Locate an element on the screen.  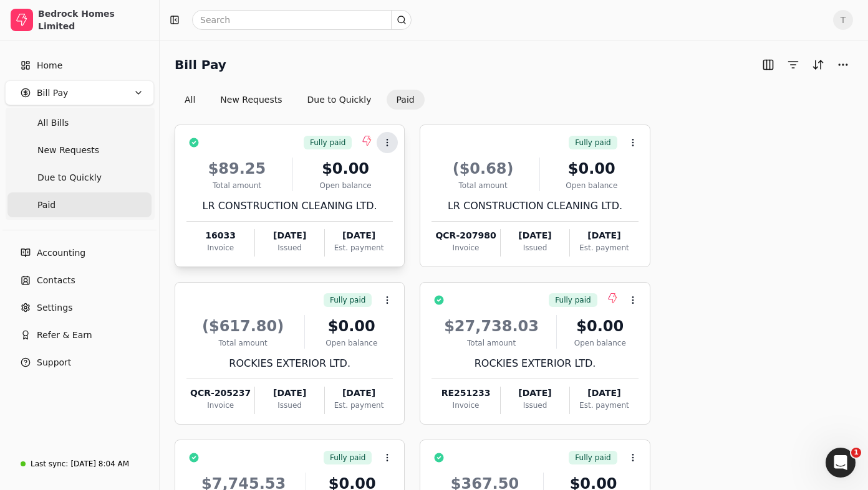
button: T is located at coordinates (843, 20).